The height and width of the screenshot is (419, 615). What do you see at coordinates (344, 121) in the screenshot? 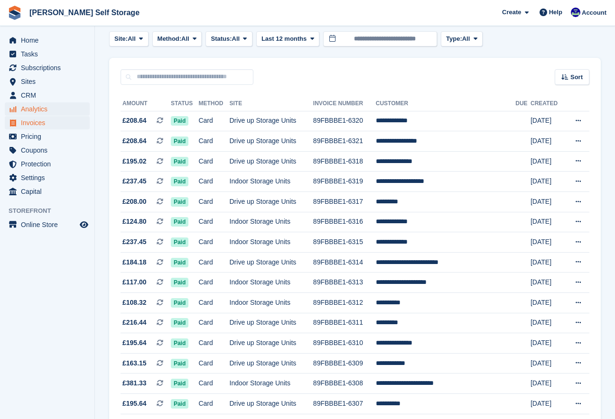
I see `td: 89FBBBE1-6320` at bounding box center [344, 121].